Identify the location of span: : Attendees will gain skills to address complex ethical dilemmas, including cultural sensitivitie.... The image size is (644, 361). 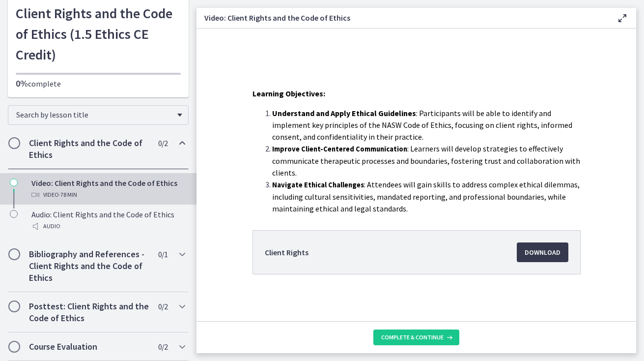
(426, 196).